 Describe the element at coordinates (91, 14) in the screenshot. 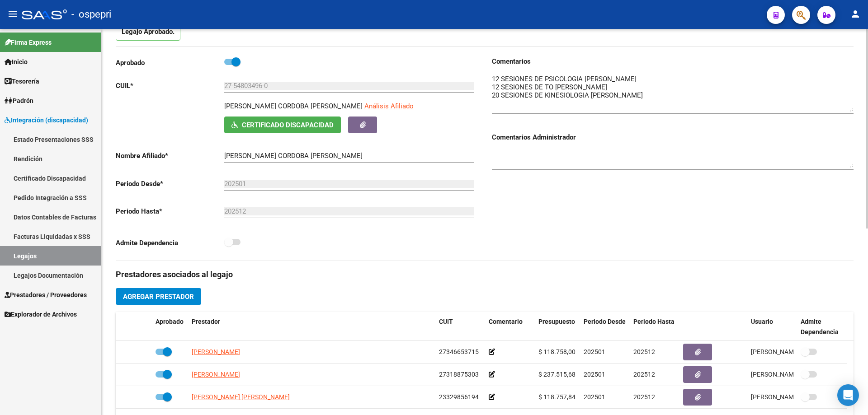

I see `span: - ospepri` at that location.